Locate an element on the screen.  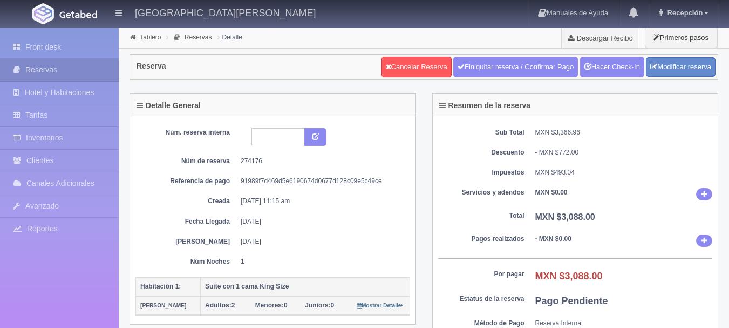
b: - MXN $0.00 is located at coordinates (553, 239).